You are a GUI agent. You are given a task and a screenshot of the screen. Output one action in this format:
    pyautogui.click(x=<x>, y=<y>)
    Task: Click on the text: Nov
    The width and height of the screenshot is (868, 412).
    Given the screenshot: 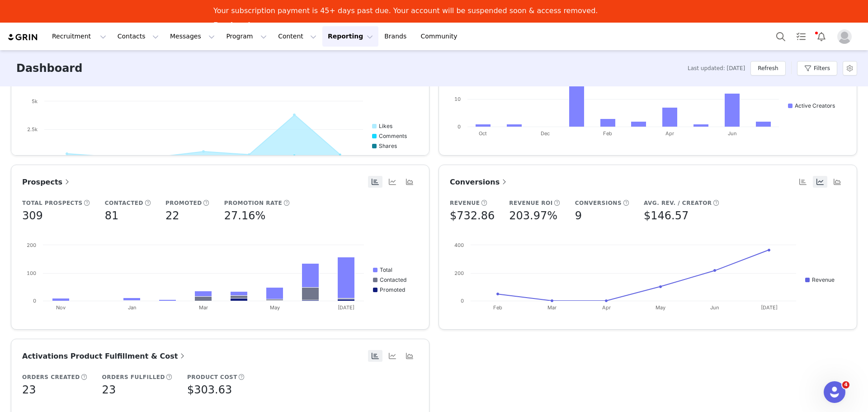 What is the action you would take?
    pyautogui.click(x=61, y=307)
    